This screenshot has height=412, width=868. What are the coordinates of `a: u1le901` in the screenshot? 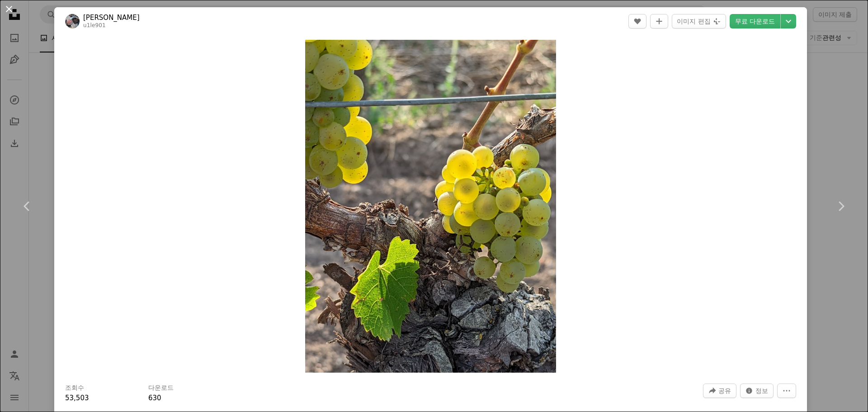 It's located at (94, 25).